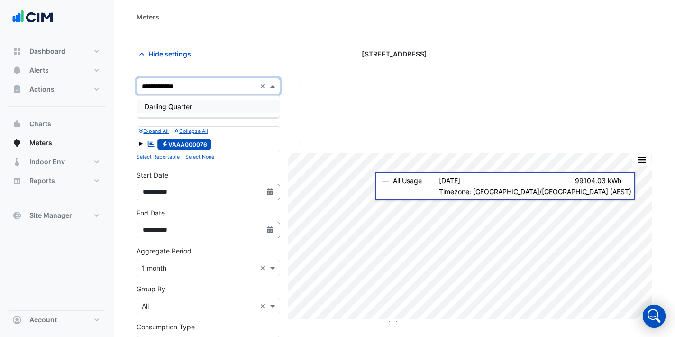  I want to click on app-icon: Actions, so click(17, 89).